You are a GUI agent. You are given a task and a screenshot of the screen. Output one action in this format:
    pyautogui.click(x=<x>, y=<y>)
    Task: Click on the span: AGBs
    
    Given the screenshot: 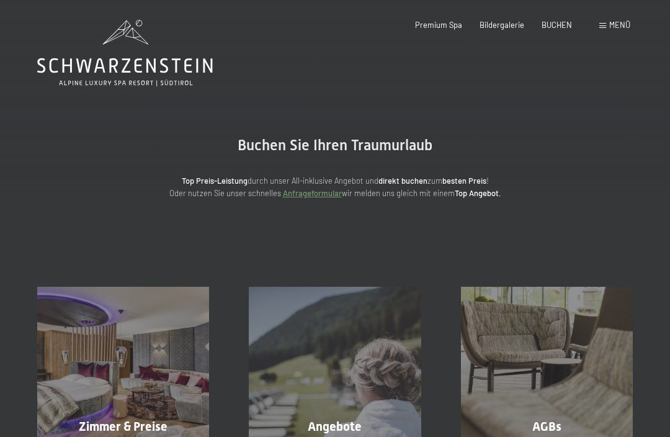 What is the action you would take?
    pyautogui.click(x=547, y=426)
    